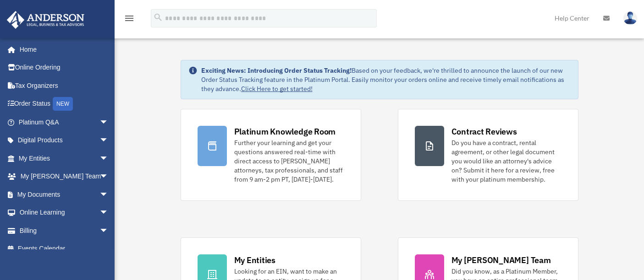 This screenshot has height=280, width=644. Describe the element at coordinates (630, 18) in the screenshot. I see `img: User Pic` at that location.